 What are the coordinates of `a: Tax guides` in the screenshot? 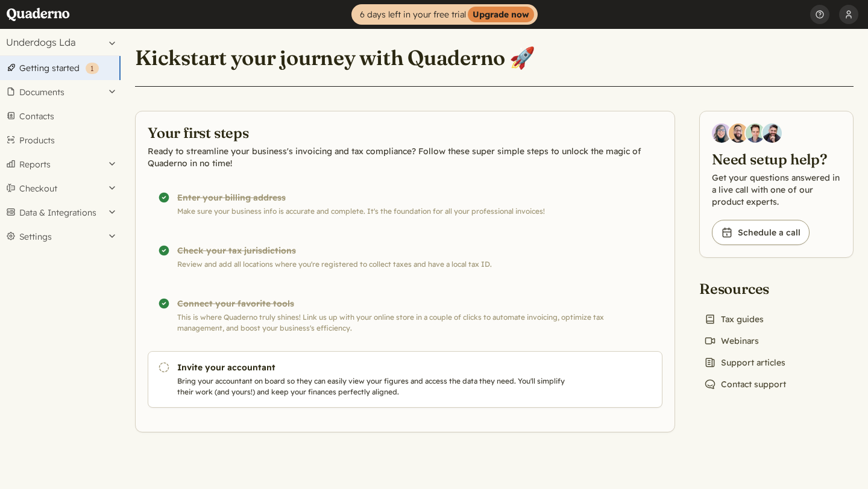 It's located at (734, 320).